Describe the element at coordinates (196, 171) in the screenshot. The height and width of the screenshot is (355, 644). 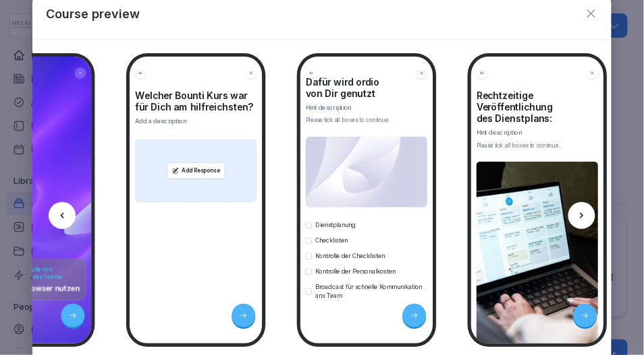
I see `div: Add Response` at that location.